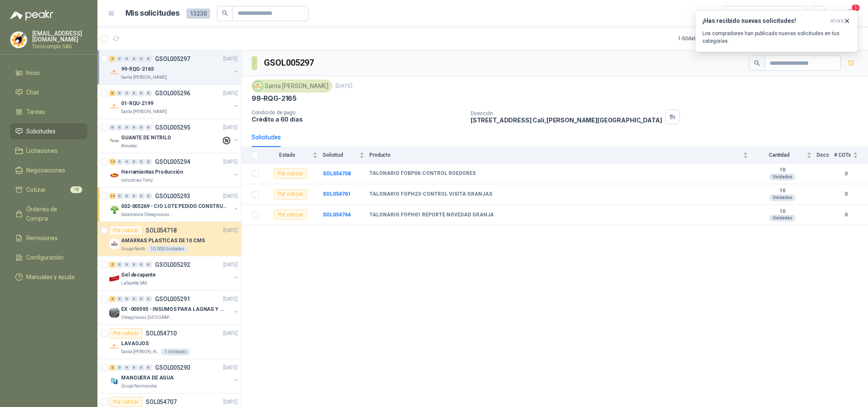  Describe the element at coordinates (112, 162) in the screenshot. I see `div: 14` at that location.